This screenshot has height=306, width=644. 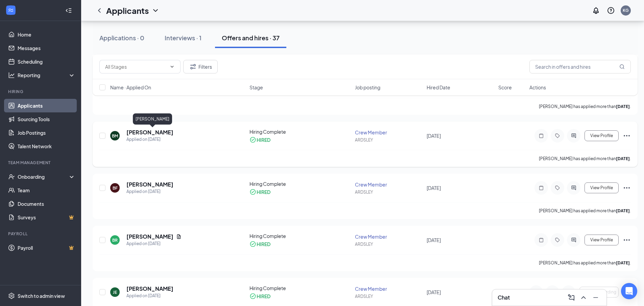 I want to click on div: KG, so click(x=626, y=10).